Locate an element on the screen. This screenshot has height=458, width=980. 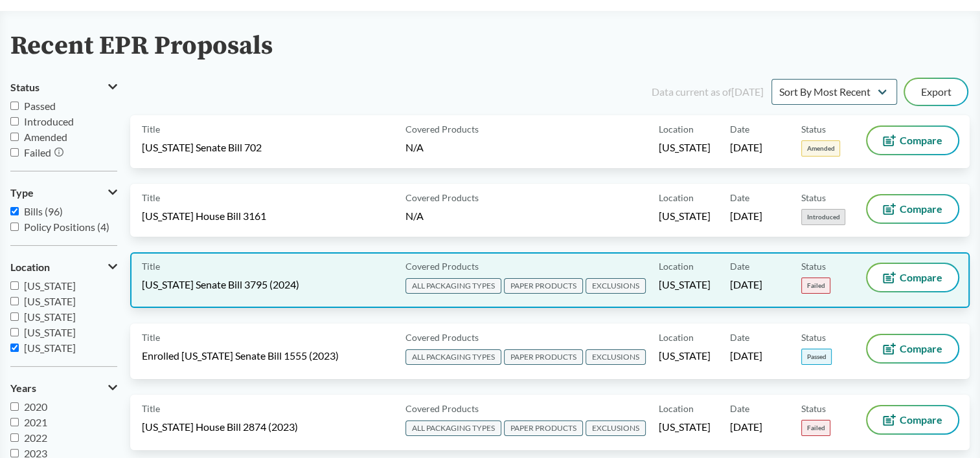
button: Location is located at coordinates (63, 267).